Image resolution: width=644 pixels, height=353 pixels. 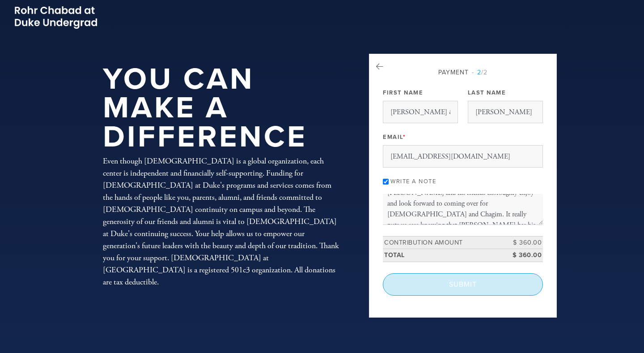 I want to click on div: Payment, so click(x=463, y=72).